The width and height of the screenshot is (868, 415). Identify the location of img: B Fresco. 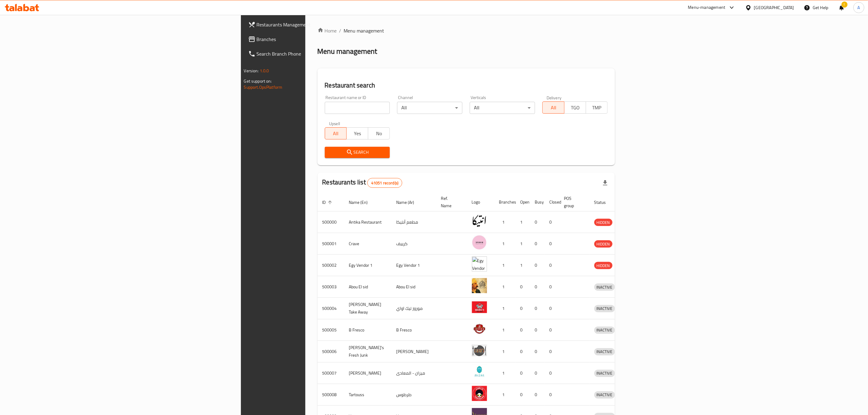
(480, 329).